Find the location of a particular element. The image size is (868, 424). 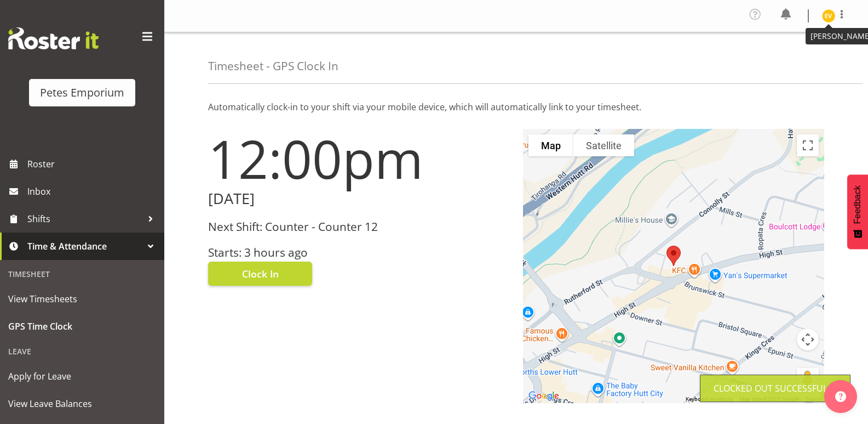

span: View Timesheets is located at coordinates (82, 299).